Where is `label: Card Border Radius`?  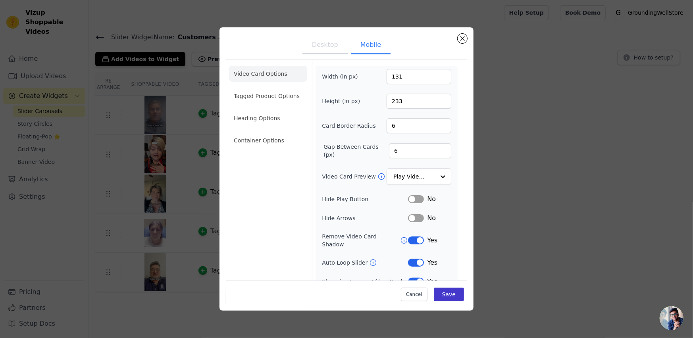 label: Card Border Radius is located at coordinates (349, 126).